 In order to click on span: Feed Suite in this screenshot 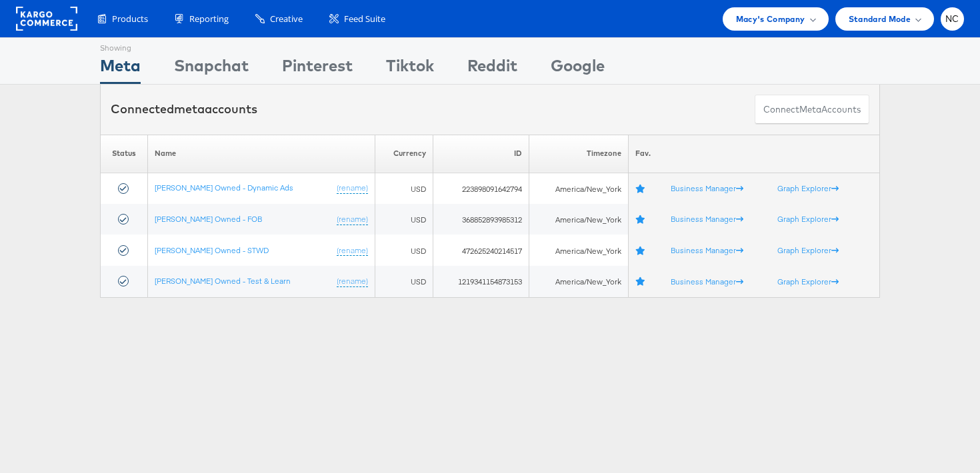, I will do `click(365, 19)`.